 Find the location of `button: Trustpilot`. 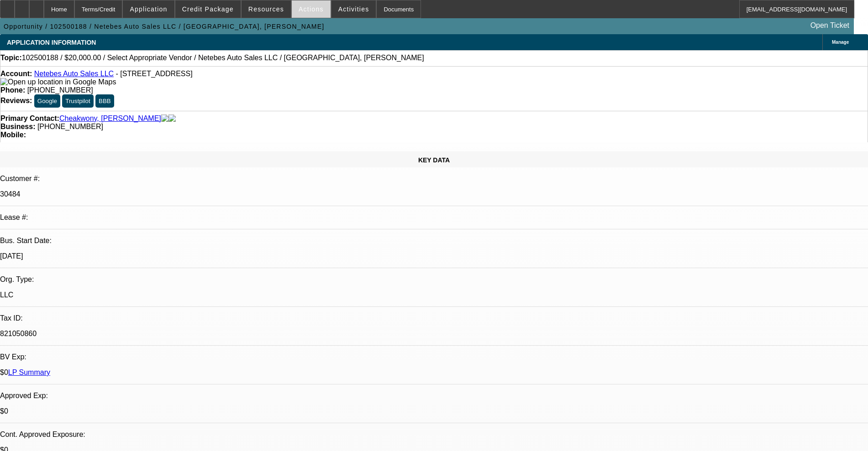

button: Trustpilot is located at coordinates (78, 101).